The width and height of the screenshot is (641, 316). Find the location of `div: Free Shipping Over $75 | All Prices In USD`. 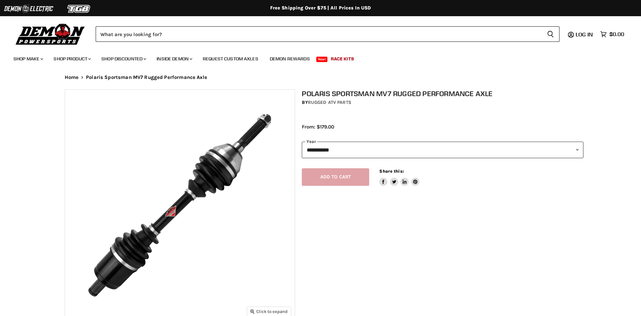

div: Free Shipping Over $75 | All Prices In USD is located at coordinates (321, 8).